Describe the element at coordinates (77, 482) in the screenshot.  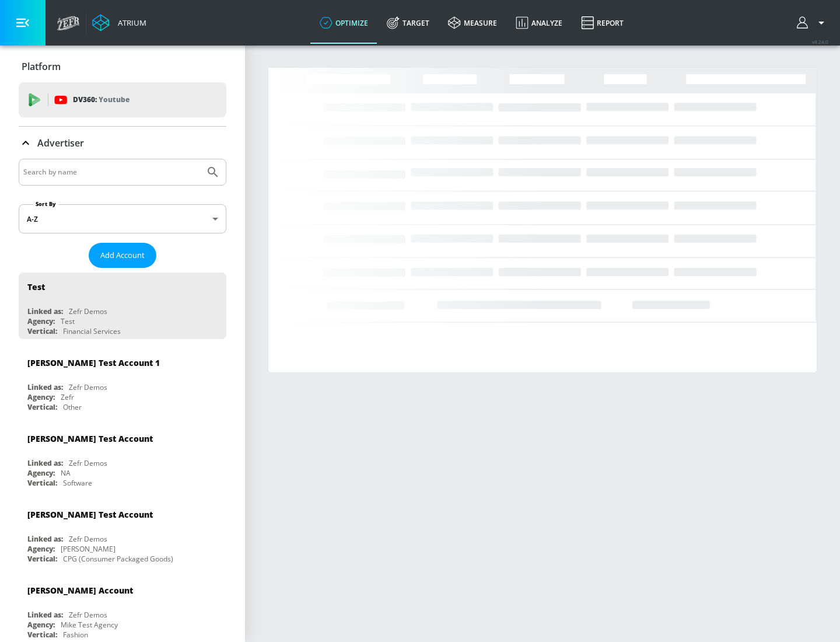
I see `div: Software` at that location.